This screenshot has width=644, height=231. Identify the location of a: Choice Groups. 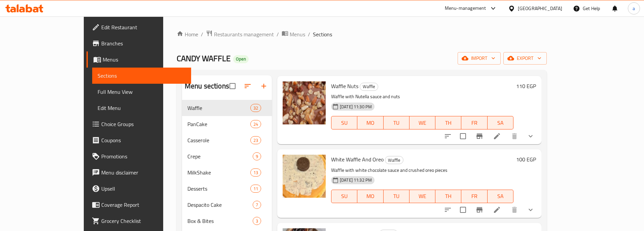
(139, 124).